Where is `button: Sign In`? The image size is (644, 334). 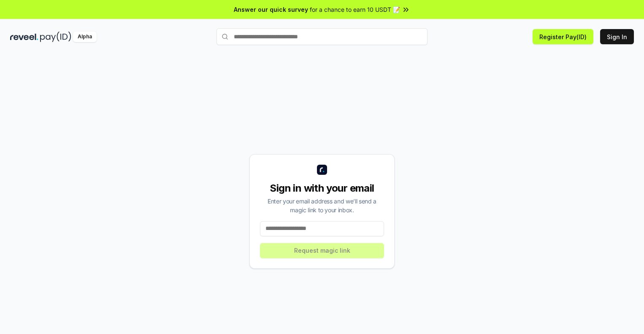
button: Sign In is located at coordinates (617, 36).